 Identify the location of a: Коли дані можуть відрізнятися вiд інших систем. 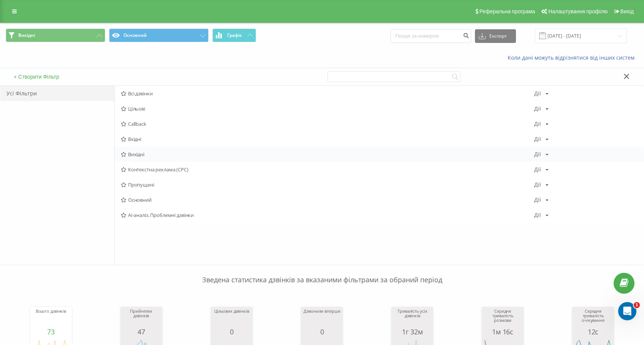
(573, 58).